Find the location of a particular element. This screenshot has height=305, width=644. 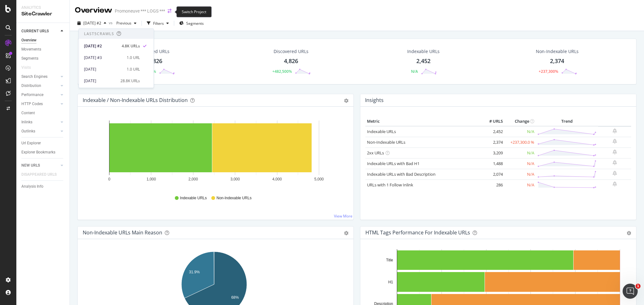

text: 5,000 is located at coordinates (319, 179).